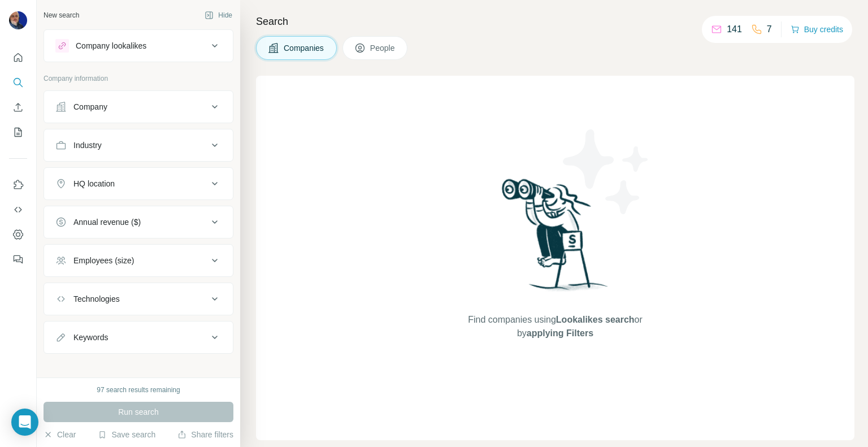 The image size is (868, 447). I want to click on button: Employees (size), so click(138, 260).